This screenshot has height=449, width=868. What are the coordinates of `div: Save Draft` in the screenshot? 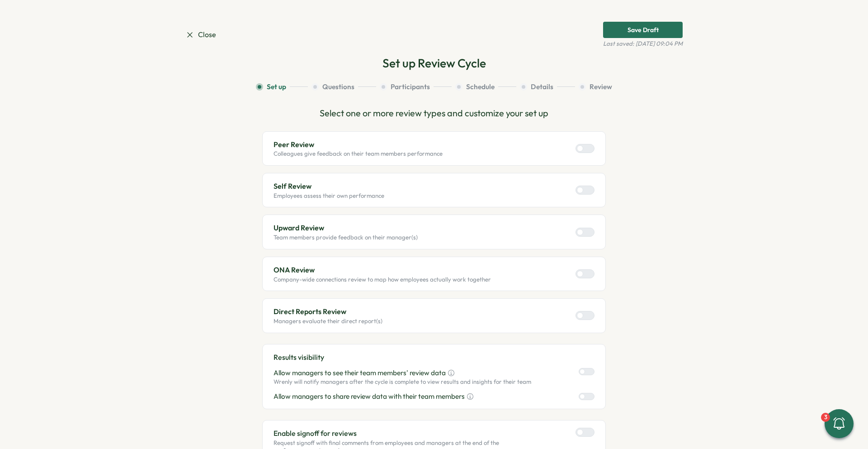 It's located at (643, 30).